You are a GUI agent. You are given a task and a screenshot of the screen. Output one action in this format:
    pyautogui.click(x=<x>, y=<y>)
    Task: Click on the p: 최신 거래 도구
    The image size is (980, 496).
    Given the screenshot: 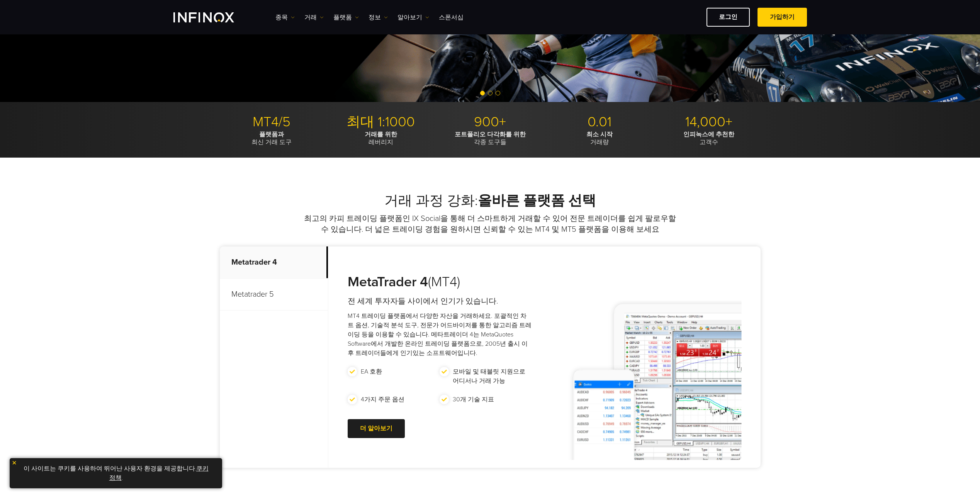 What is the action you would take?
    pyautogui.click(x=272, y=138)
    